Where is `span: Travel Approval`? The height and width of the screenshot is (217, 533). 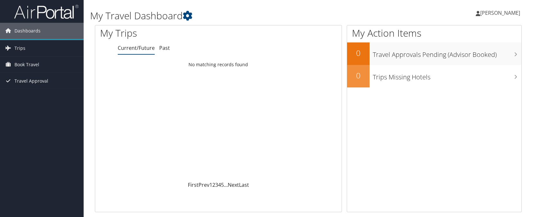
span: Travel Approval is located at coordinates (31, 81).